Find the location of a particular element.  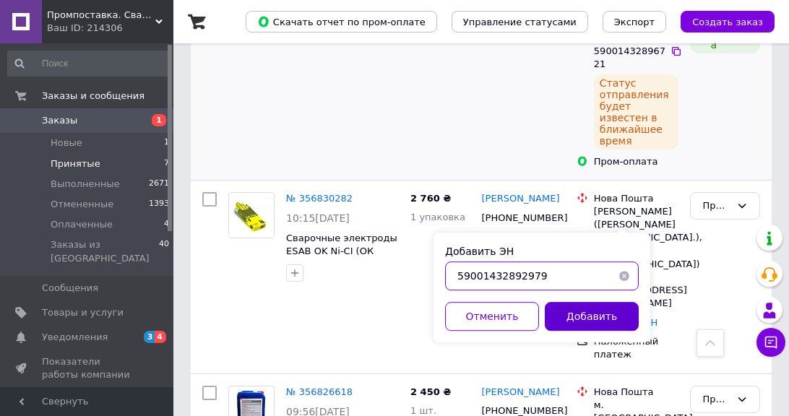

button: Добавить is located at coordinates (591, 316).